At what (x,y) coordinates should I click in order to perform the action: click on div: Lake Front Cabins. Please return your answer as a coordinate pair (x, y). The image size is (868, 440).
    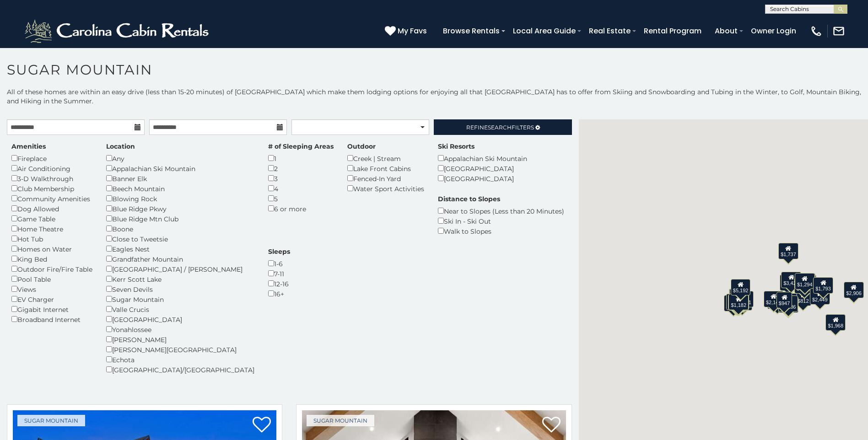
    Looking at the image, I should click on (386, 168).